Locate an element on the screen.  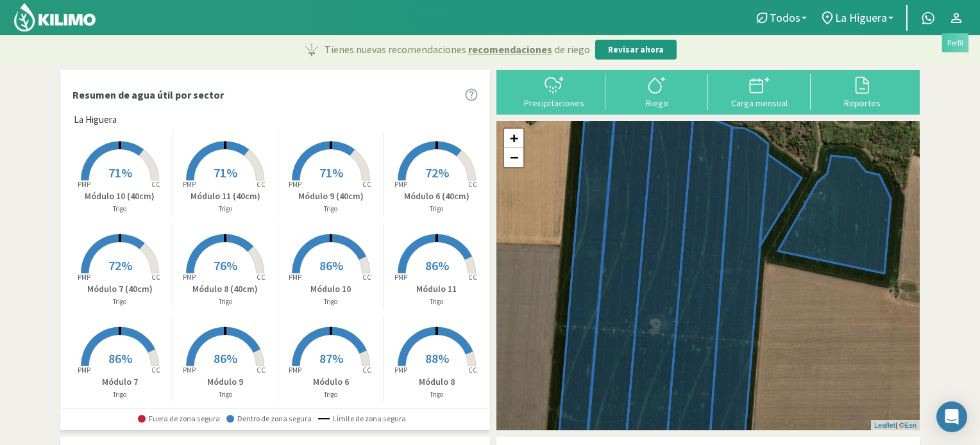
span: recomendaciones is located at coordinates (510, 49).